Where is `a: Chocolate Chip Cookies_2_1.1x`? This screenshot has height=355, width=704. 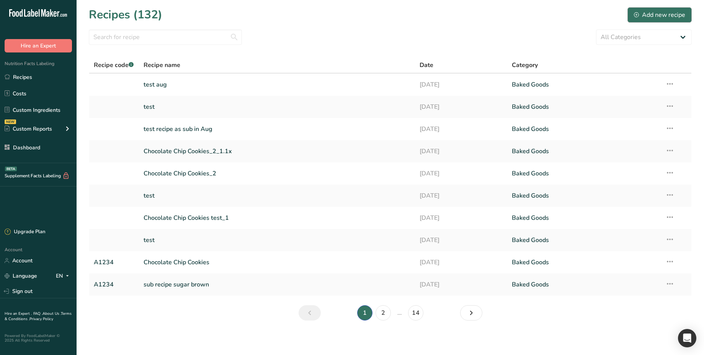 a: Chocolate Chip Cookies_2_1.1x is located at coordinates (277, 151).